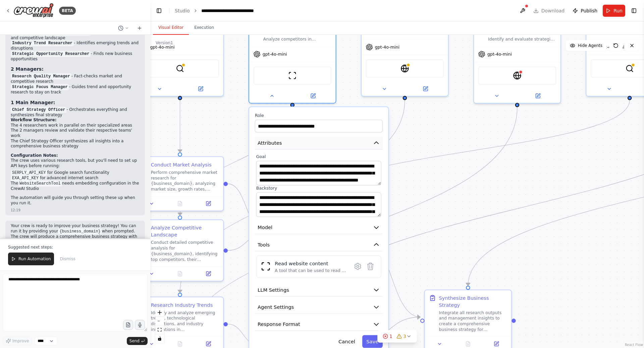 Image resolution: width=644 pixels, height=348 pixels. Describe the element at coordinates (40, 183) in the screenshot. I see `code: WebsiteSearchTool` at that location.